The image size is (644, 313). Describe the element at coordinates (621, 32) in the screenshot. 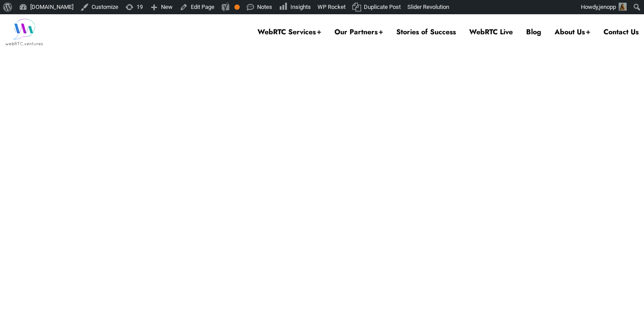

I see `a: Contact Us` at that location.